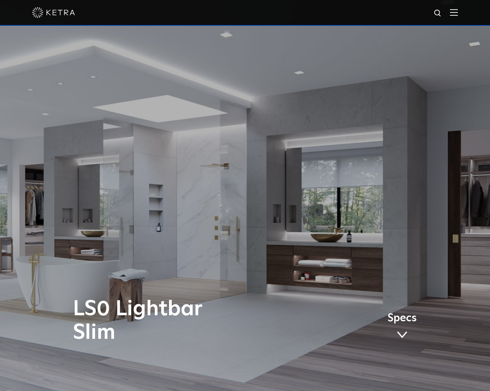 Image resolution: width=490 pixels, height=391 pixels. Describe the element at coordinates (402, 318) in the screenshot. I see `span: Specs` at that location.